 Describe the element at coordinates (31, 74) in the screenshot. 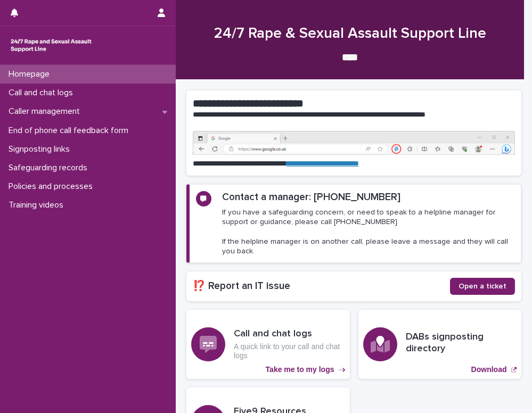

I see `p: Homepage` at that location.